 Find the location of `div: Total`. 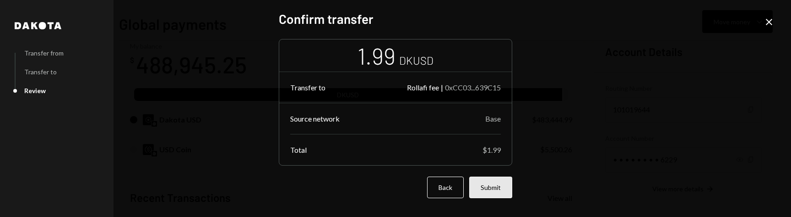

div: Total is located at coordinates (299, 149).